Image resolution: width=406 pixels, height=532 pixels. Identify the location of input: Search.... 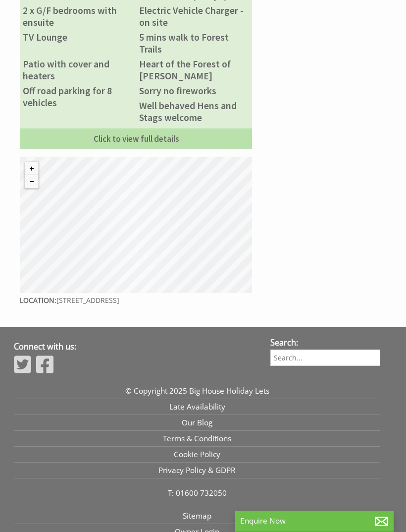
(326, 358).